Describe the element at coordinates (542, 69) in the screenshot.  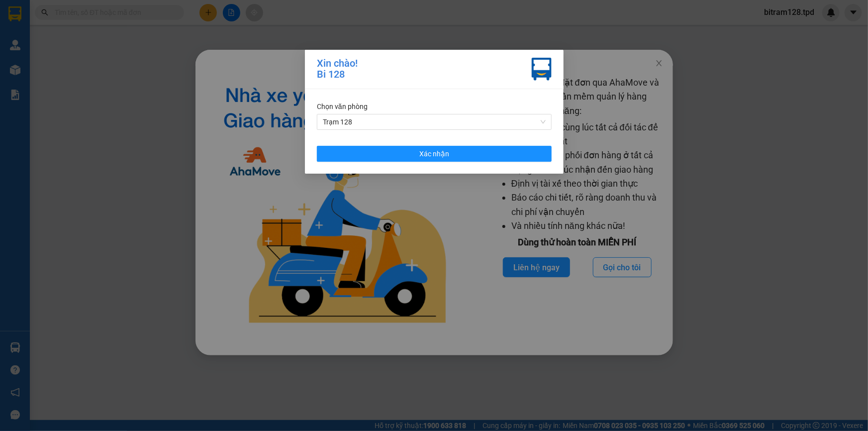
I see `img: vxr-icon` at that location.